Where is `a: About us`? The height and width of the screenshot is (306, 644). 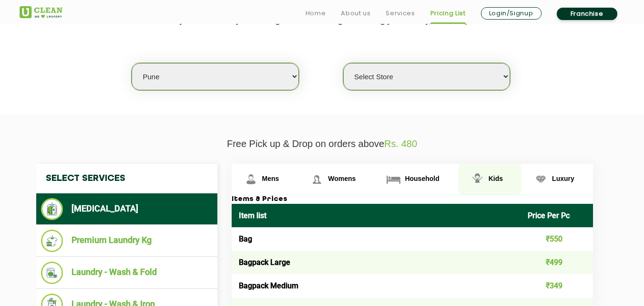 a: About us is located at coordinates (355, 13).